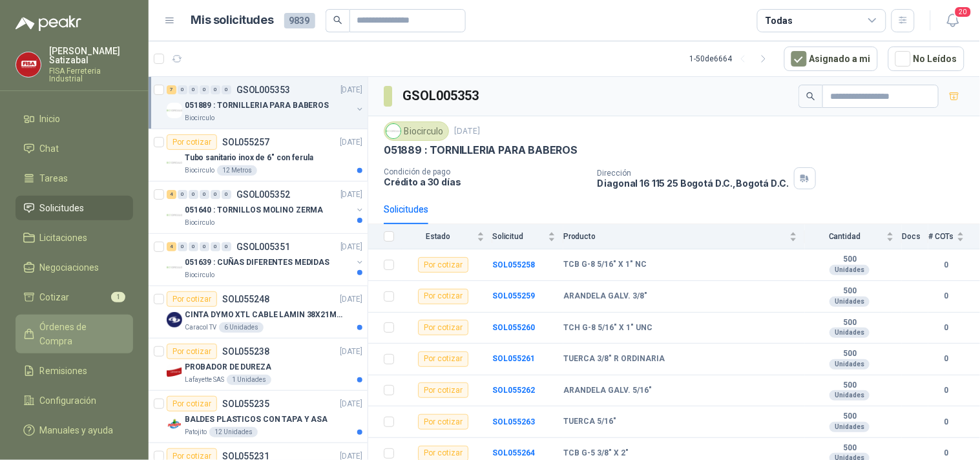 This screenshot has width=980, height=460. Describe the element at coordinates (953, 21) in the screenshot. I see `button: 20` at that location.